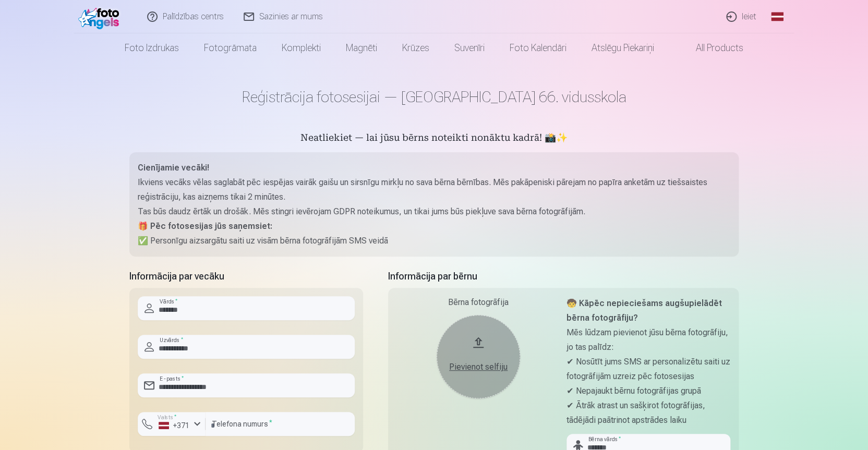 The image size is (868, 450). What do you see at coordinates (434, 190) in the screenshot?
I see `p: Ikviens vecāks vēlas saglabāt pēc iespējas vairāk gaišu un sirsnīgu mirkļu no sava bērna bērnības...` at bounding box center [434, 190].